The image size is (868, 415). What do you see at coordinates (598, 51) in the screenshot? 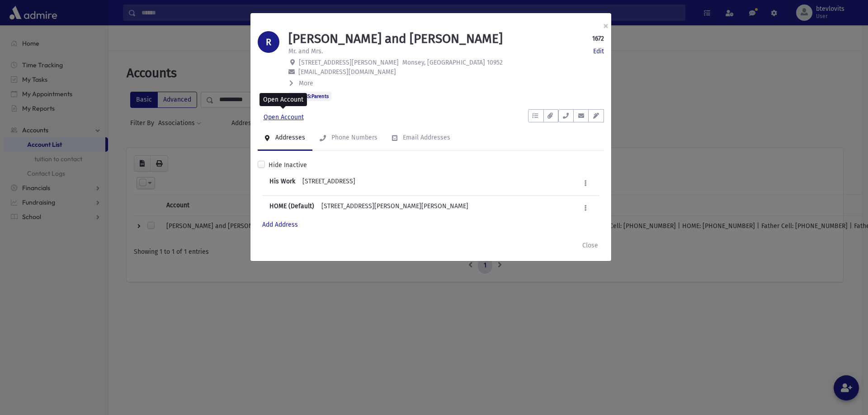
I see `a: Edit` at bounding box center [598, 51].